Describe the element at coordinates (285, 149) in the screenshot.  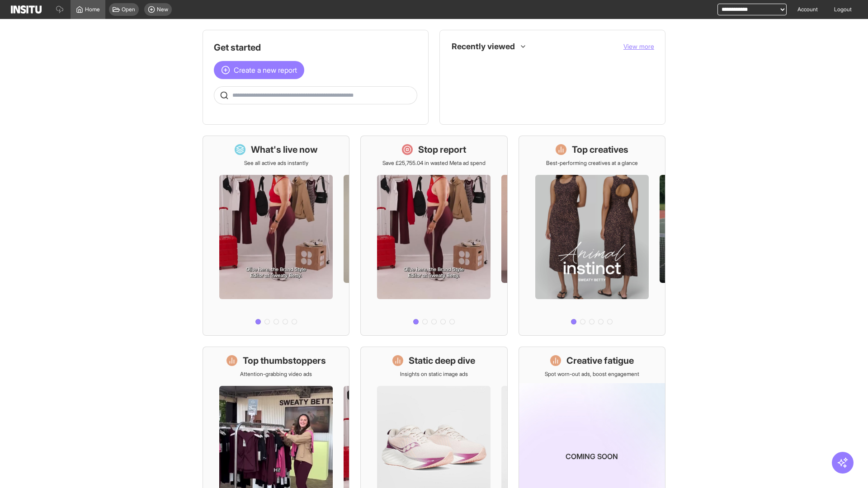
I see `h1: What's live now` at that location.